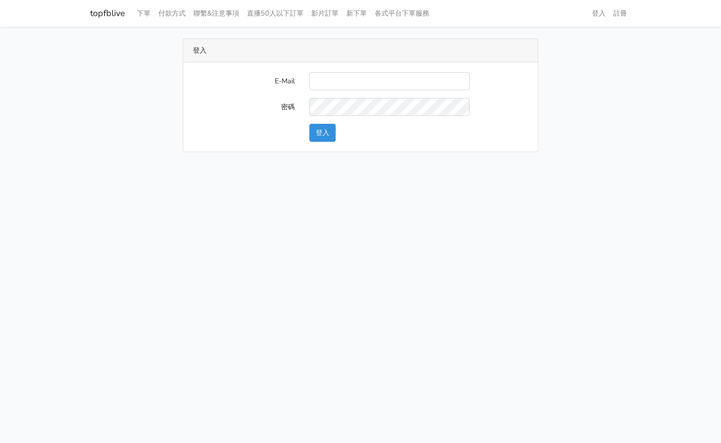  Describe the element at coordinates (402, 13) in the screenshot. I see `a: 各式平台下單服務` at that location.